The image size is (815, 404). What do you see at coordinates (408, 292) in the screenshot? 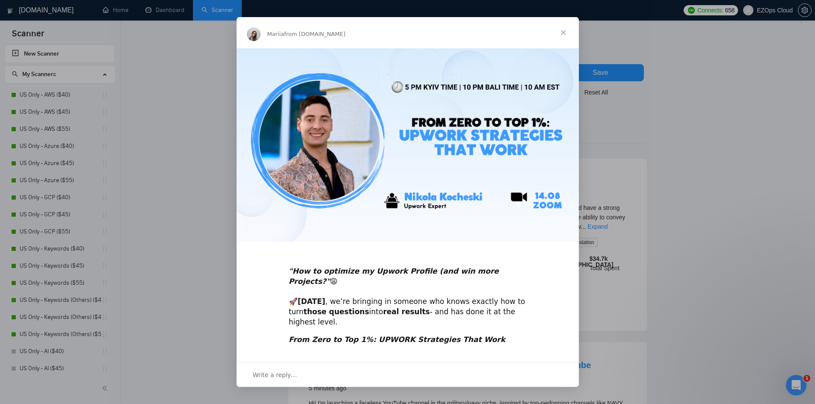
I see `div: 🚀 , we’re bringing in someone who knows exactly how to turn into - and has done it at the highest...` at bounding box center [408, 292].